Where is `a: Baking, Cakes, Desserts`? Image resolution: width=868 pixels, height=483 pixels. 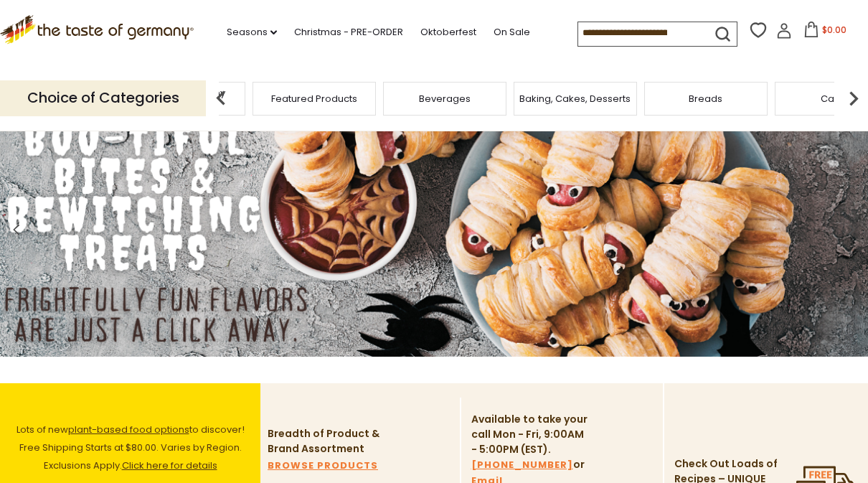 a: Baking, Cakes, Desserts is located at coordinates (575, 98).